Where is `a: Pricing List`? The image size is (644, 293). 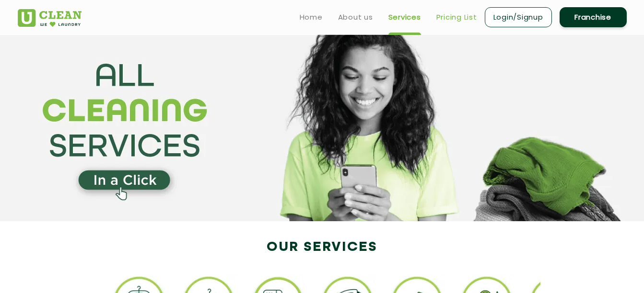 a: Pricing List is located at coordinates (456, 17).